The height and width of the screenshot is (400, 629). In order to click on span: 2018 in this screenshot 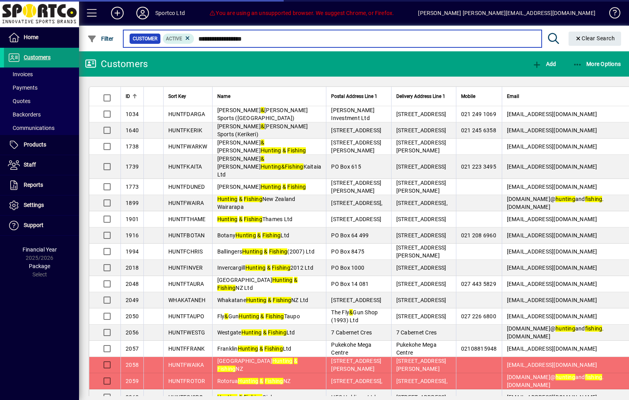, I will do `click(132, 268)`.